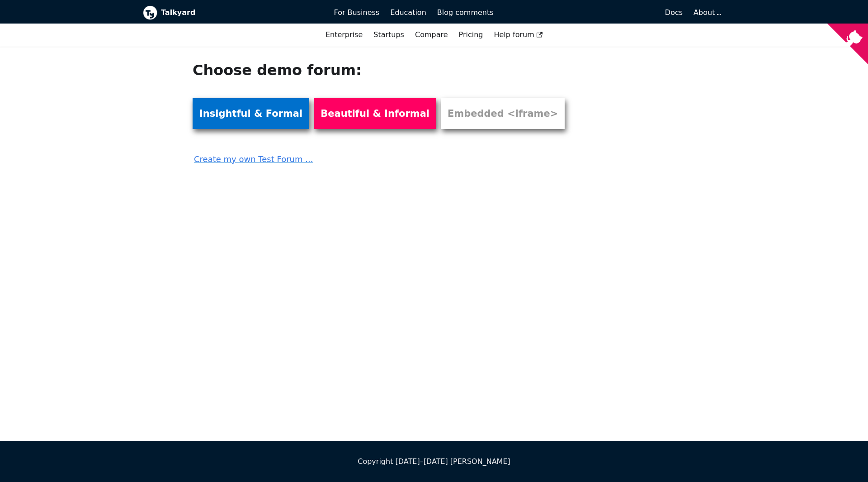 Image resolution: width=868 pixels, height=482 pixels. Describe the element at coordinates (356, 12) in the screenshot. I see `span: For Business` at that location.